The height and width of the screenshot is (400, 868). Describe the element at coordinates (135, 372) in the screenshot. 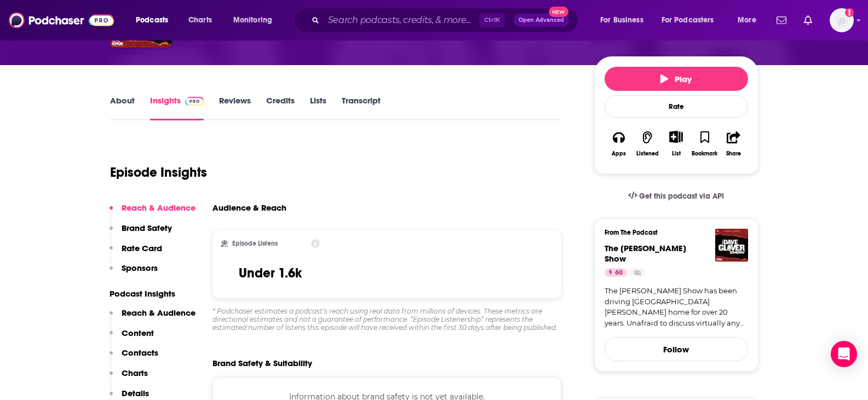

I see `p: Charts` at that location.